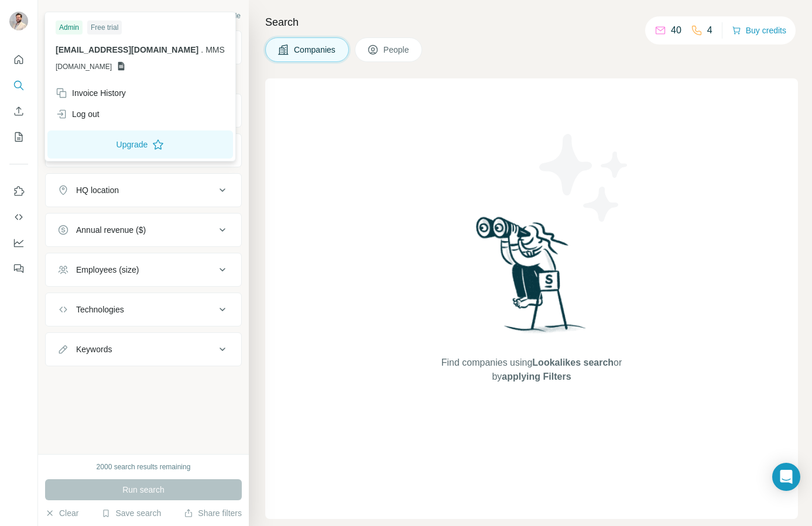 This screenshot has height=526, width=812. What do you see at coordinates (144, 270) in the screenshot?
I see `button: Employees (size)` at bounding box center [144, 270].